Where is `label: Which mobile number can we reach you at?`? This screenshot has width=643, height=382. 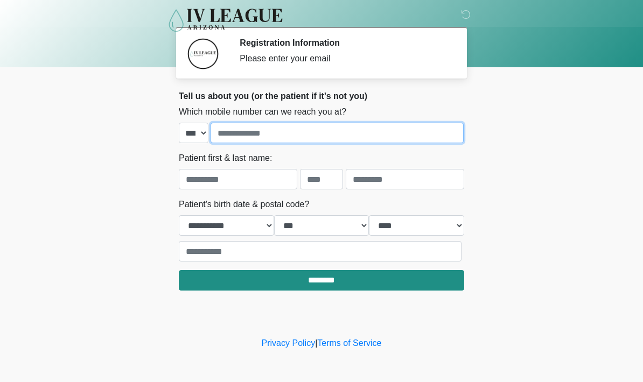 label: Which mobile number can we reach you at? is located at coordinates (262, 112).